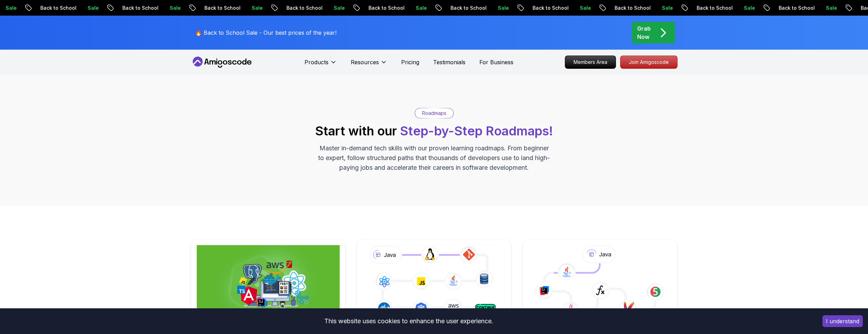 The height and width of the screenshot is (334, 868). I want to click on p: 🔥 Back to School Sale - Our best prices of the year!, so click(266, 33).